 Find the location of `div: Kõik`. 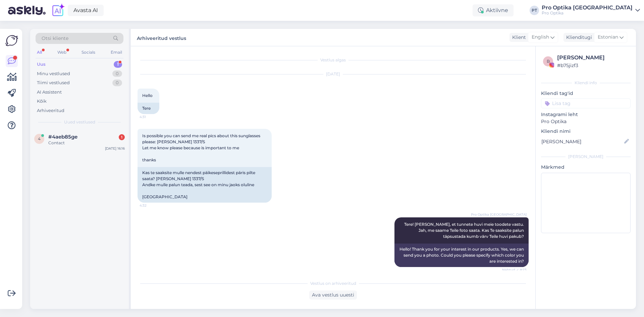

div: Kõik is located at coordinates (42, 101).